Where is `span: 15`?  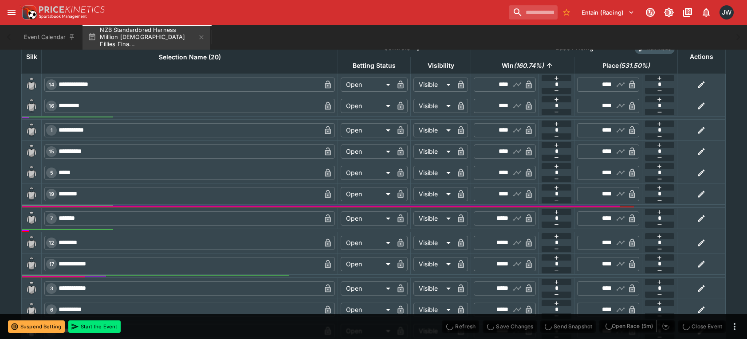
span: 15 is located at coordinates (51, 152).